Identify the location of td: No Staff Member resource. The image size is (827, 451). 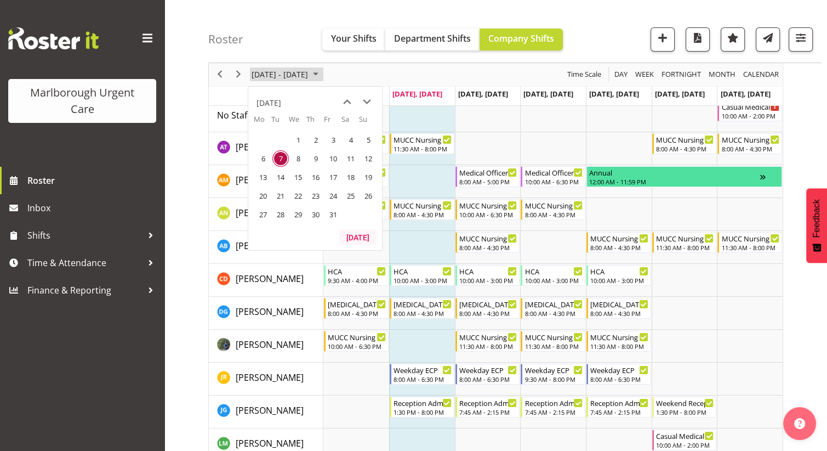
(266, 116).